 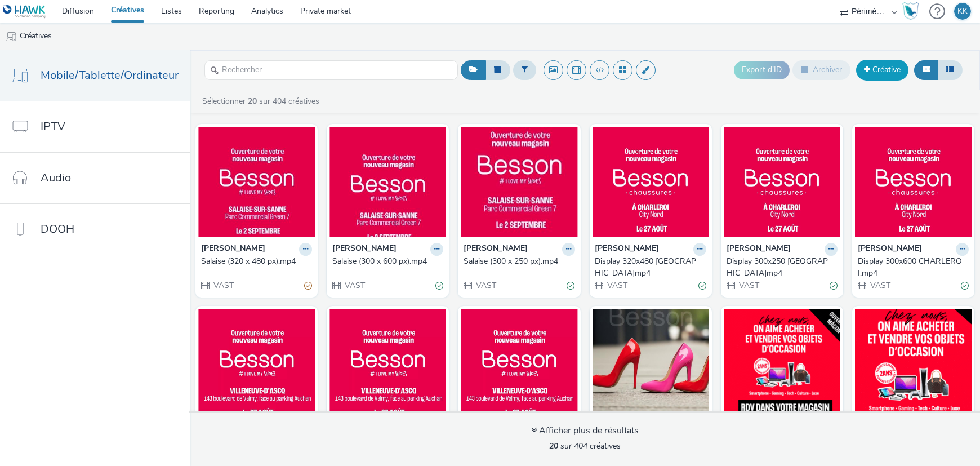 I want to click on a: Salaise (300 x 600 px).mp4, so click(x=387, y=262).